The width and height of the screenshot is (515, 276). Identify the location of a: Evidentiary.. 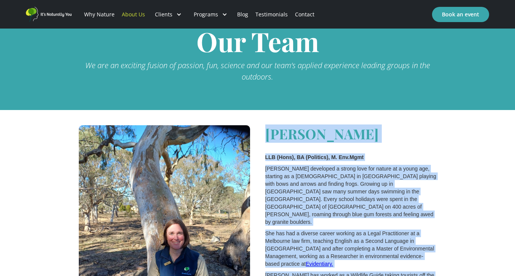
(320, 264).